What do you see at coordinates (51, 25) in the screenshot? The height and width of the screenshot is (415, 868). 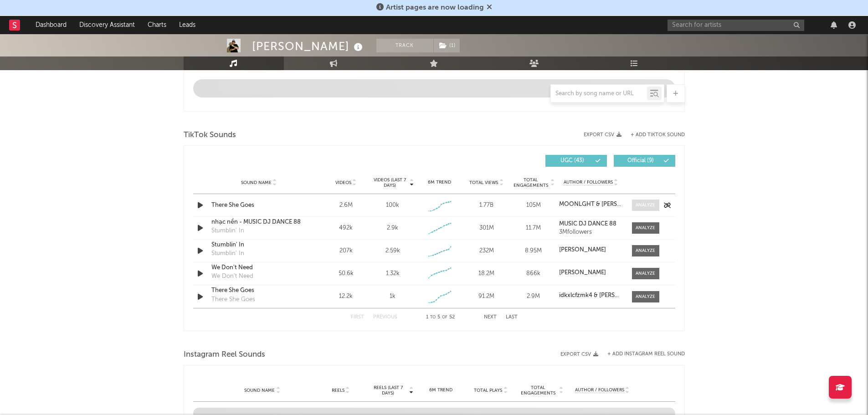 I see `a: Dashboard` at bounding box center [51, 25].